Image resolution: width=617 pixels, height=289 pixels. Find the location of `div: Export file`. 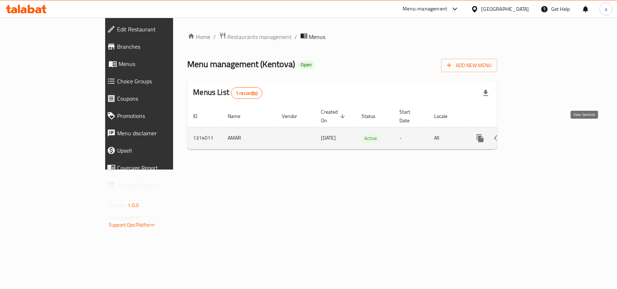

div: Export file is located at coordinates (486, 93).